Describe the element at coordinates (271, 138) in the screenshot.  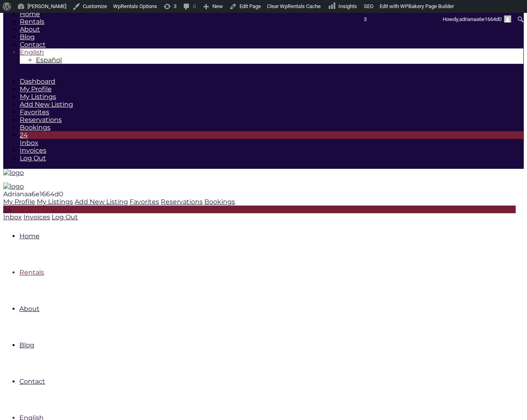
I see `a: 24Inbox` at that location.